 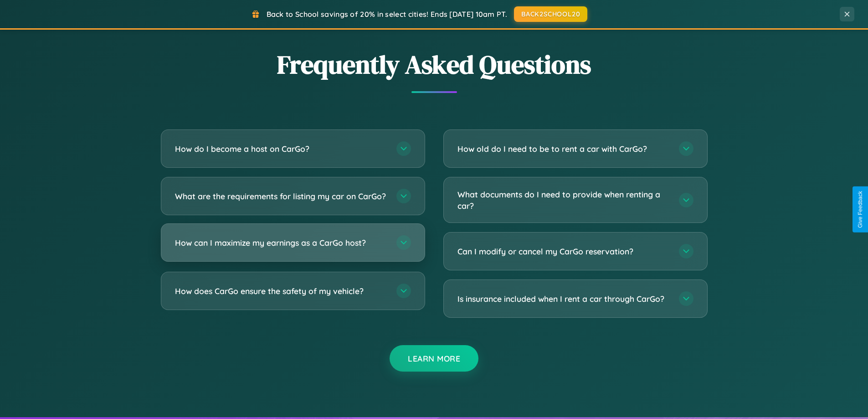 What do you see at coordinates (281, 291) in the screenshot?
I see `h3: How does CarGo ensure the safety of my vehicle?` at bounding box center [281, 291].